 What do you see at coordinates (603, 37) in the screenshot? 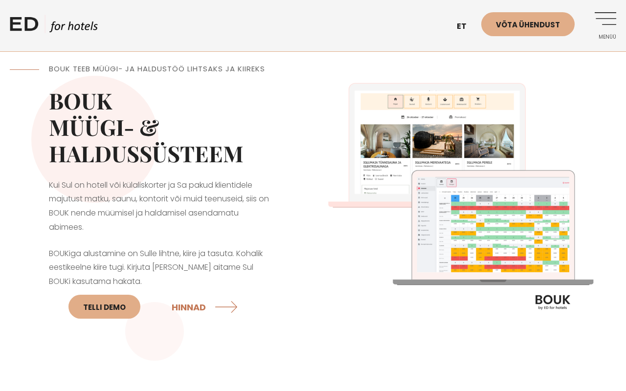
I see `span: Menüü` at bounding box center [603, 37].